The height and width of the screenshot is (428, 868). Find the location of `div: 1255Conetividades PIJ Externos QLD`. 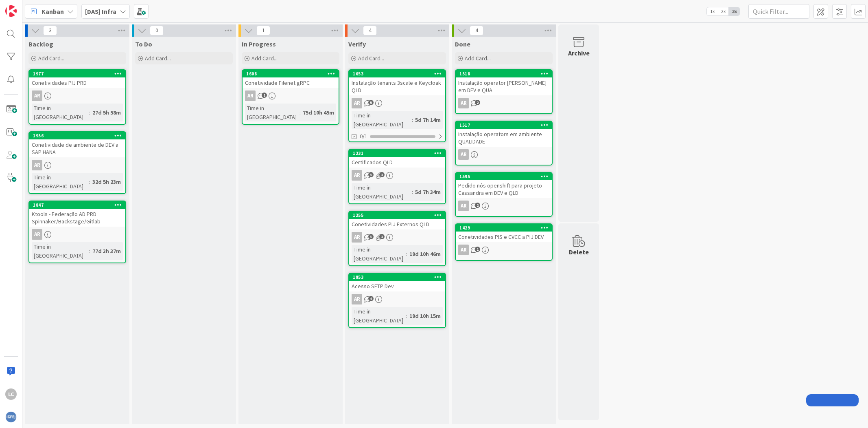

div: 1255Conetividades PIJ Externos QLD is located at coordinates (398, 221).